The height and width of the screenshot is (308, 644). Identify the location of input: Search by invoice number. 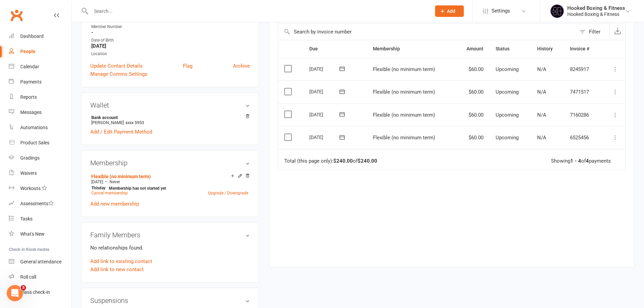
(427, 32).